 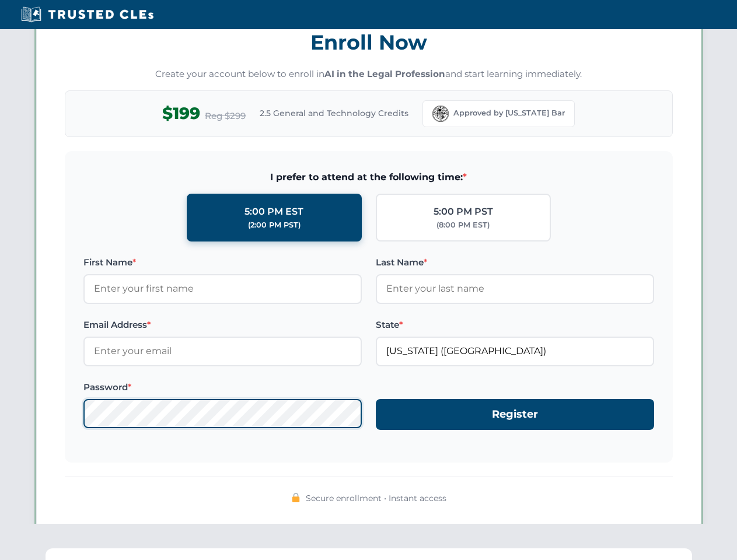 What do you see at coordinates (222, 263) in the screenshot?
I see `label: First Name` at bounding box center [222, 263].